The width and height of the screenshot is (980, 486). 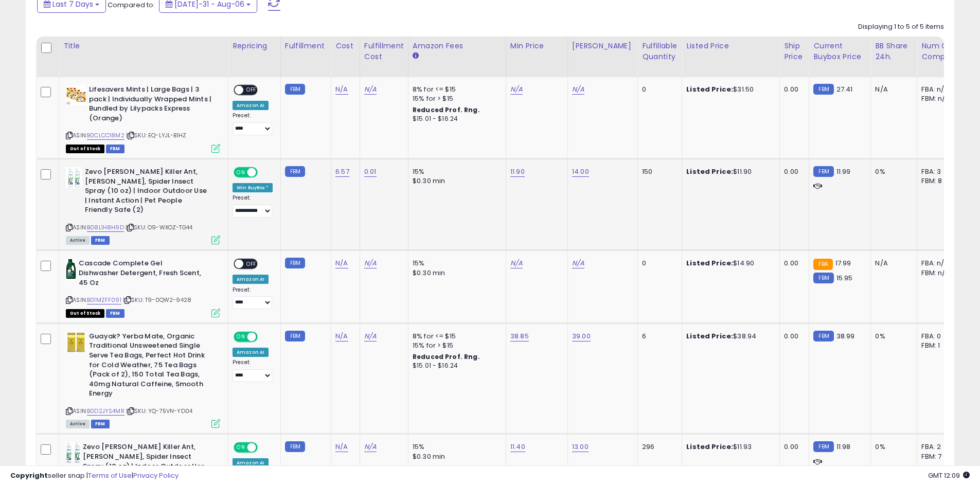 I want to click on strong: Copyright, so click(x=29, y=475).